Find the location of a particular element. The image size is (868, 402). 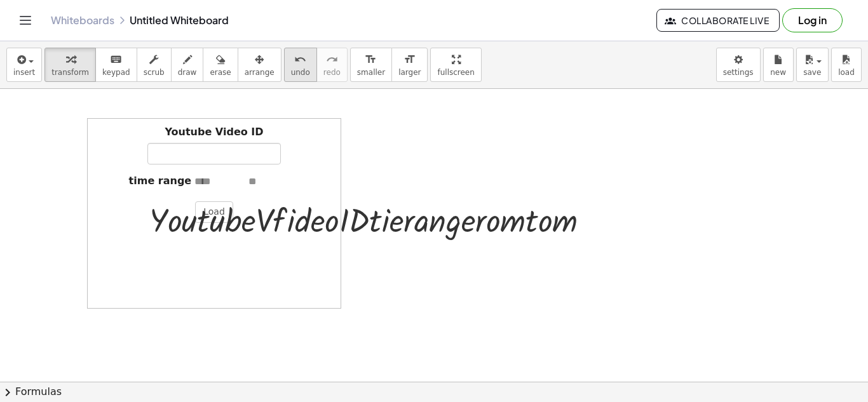

i: undo is located at coordinates (300, 59).